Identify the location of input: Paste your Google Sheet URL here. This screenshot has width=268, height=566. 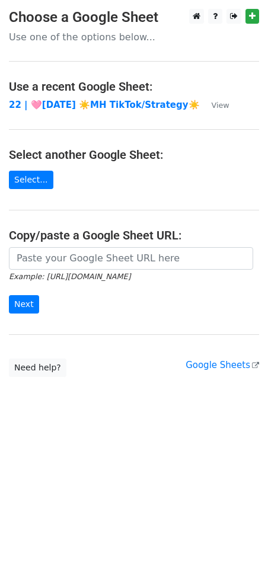
(131, 258).